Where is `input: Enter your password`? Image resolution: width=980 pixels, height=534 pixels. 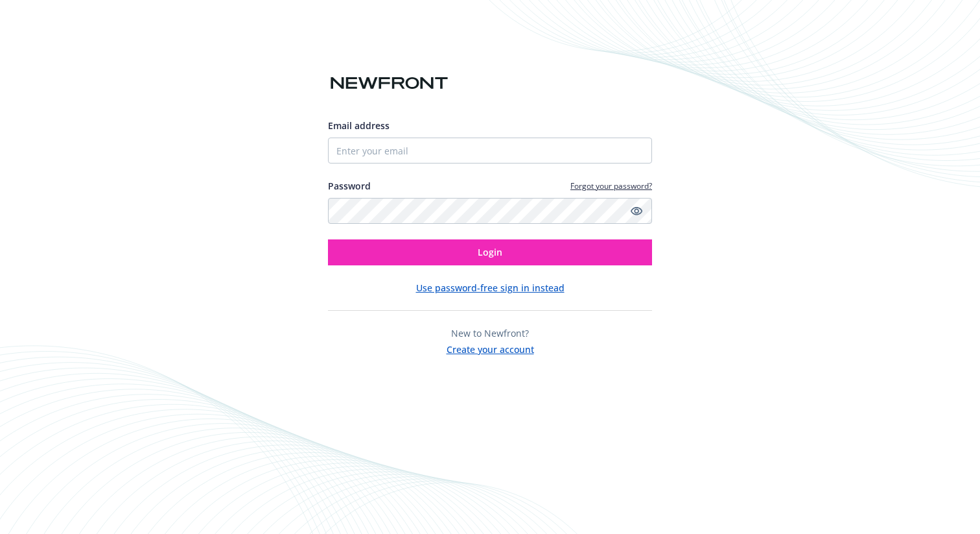
input: Enter your password is located at coordinates (490, 211).